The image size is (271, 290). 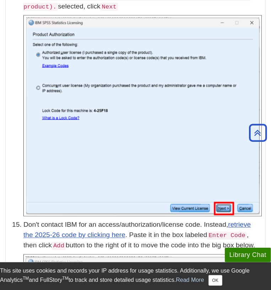 What do you see at coordinates (215, 280) in the screenshot?
I see `button: Close` at bounding box center [215, 280].